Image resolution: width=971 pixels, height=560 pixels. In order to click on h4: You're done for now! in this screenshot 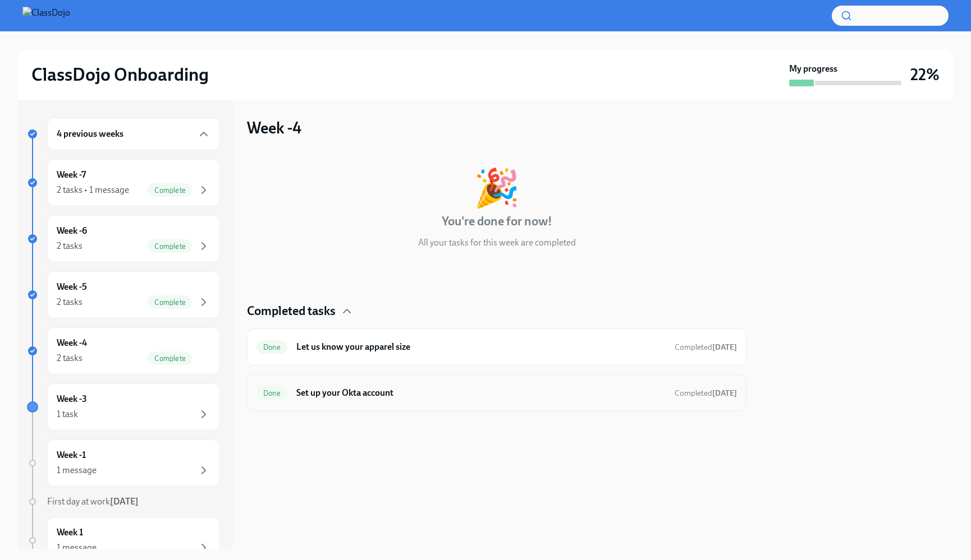, I will do `click(497, 222)`.